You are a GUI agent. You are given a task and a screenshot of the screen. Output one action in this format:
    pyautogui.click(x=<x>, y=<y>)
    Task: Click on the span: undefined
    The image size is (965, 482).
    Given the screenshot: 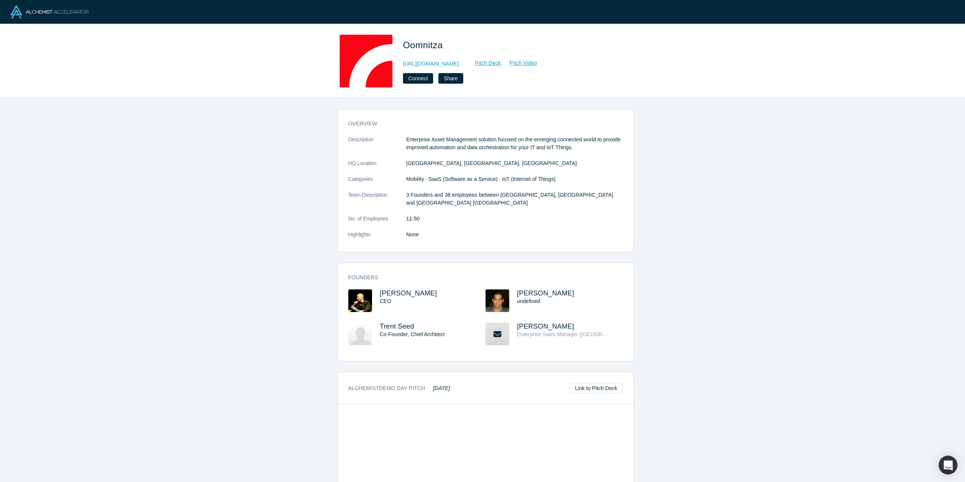 What is the action you would take?
    pyautogui.click(x=529, y=301)
    